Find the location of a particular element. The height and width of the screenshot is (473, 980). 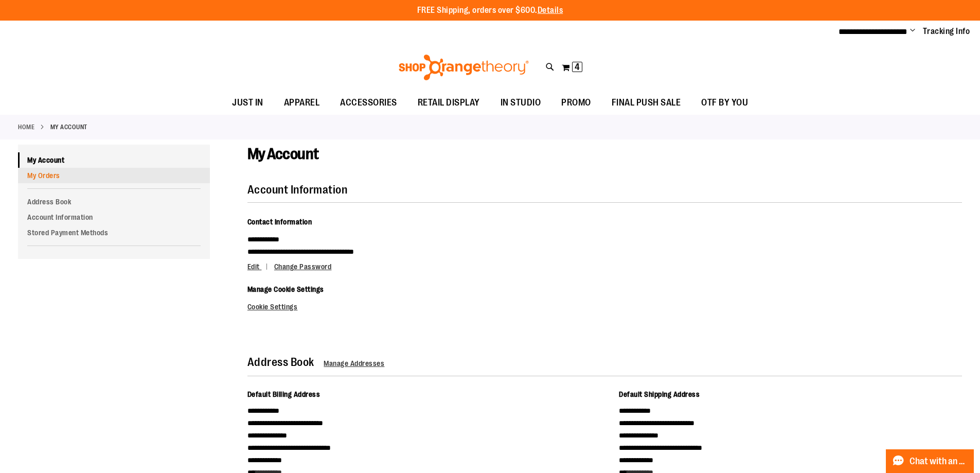

a: FINAL PUSH SALE is located at coordinates (646, 103).